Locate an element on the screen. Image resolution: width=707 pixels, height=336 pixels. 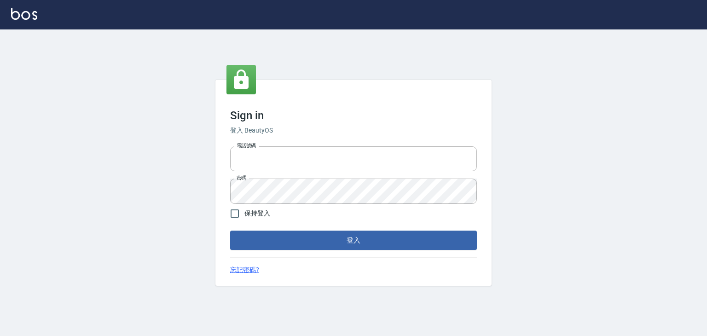
button: 登入 is located at coordinates (354, 240).